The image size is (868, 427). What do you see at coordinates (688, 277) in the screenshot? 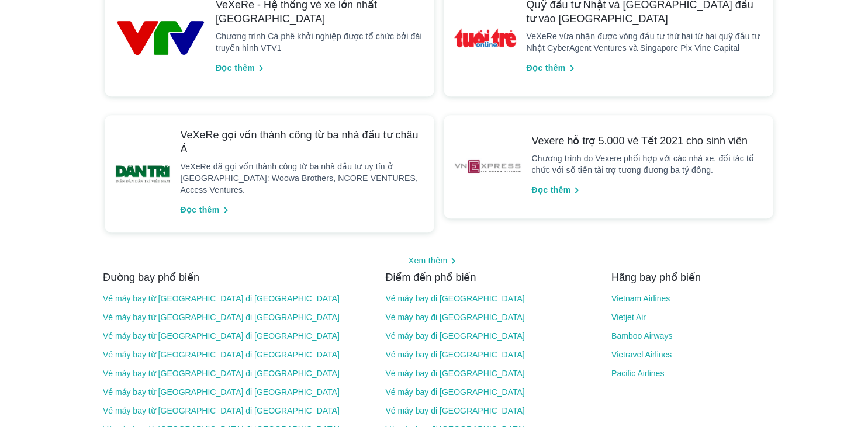
I see `div: Hãng bay phổ biến` at bounding box center [688, 277].